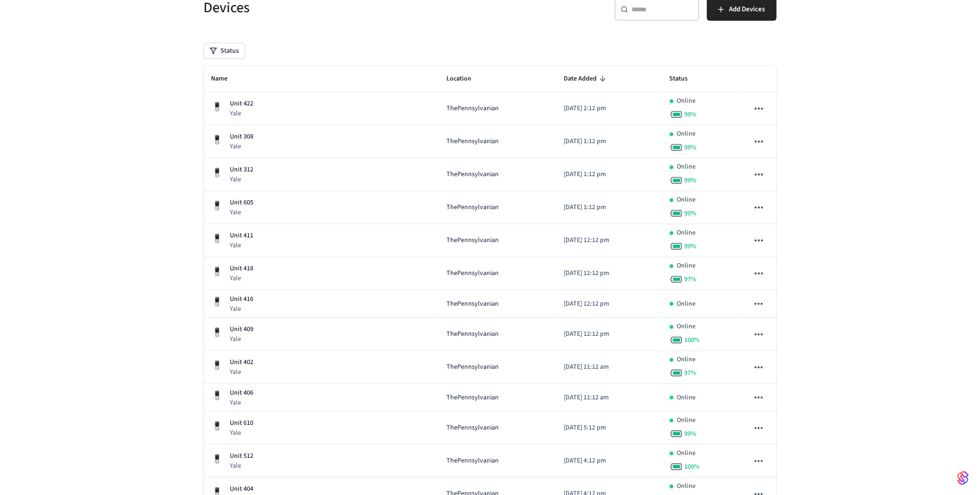 The width and height of the screenshot is (980, 495). Describe the element at coordinates (242, 299) in the screenshot. I see `p: Unit 416` at that location.